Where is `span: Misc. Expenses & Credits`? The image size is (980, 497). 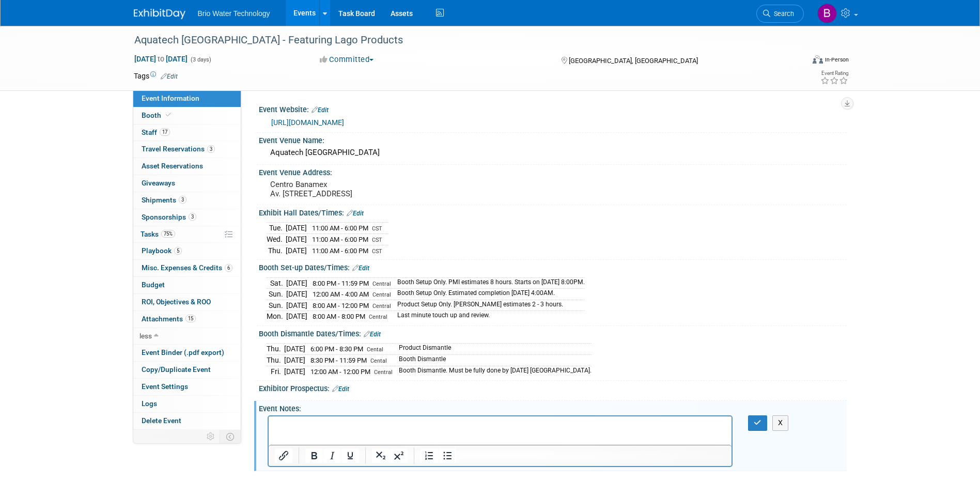
span: Misc. Expenses & Credits is located at coordinates (187, 268).